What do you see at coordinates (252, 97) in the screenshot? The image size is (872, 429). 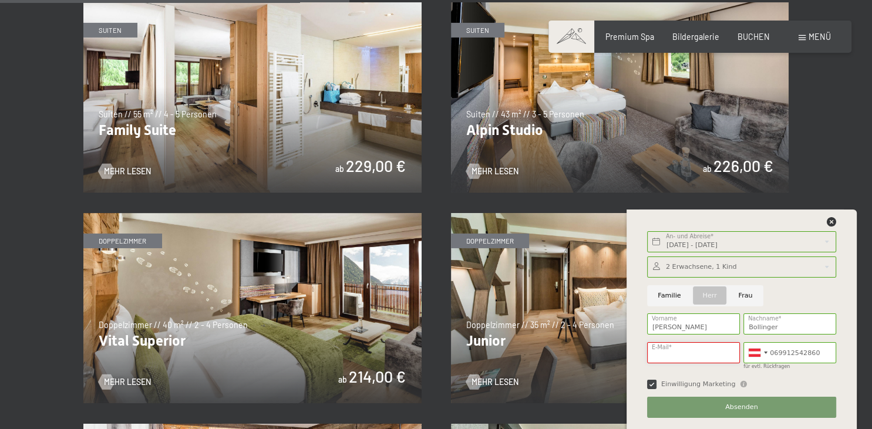 I see `img: Family Suite` at bounding box center [252, 97].